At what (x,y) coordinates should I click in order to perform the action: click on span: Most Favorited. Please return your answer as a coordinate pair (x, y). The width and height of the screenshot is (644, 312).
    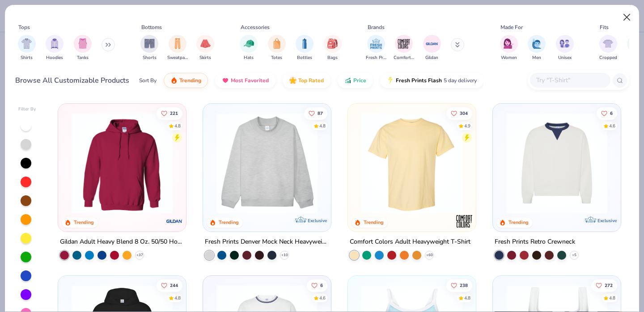
    Looking at the image, I should click on (249, 80).